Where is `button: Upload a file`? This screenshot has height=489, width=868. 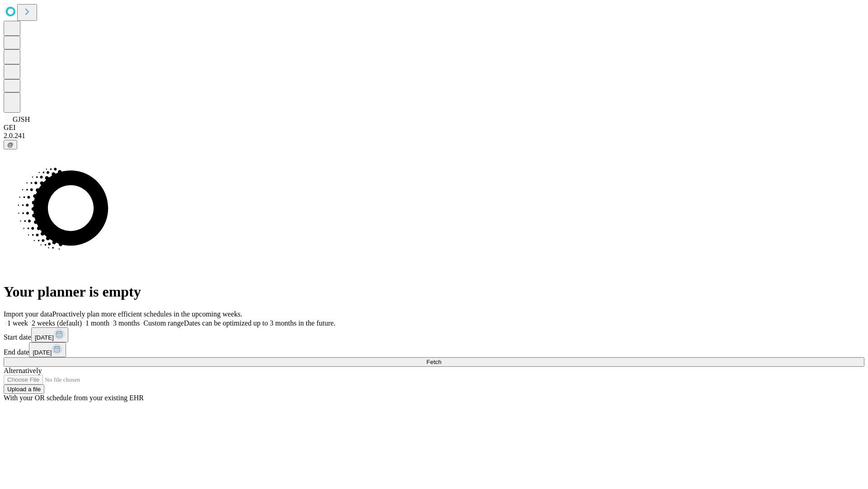
button: Upload a file is located at coordinates (24, 388).